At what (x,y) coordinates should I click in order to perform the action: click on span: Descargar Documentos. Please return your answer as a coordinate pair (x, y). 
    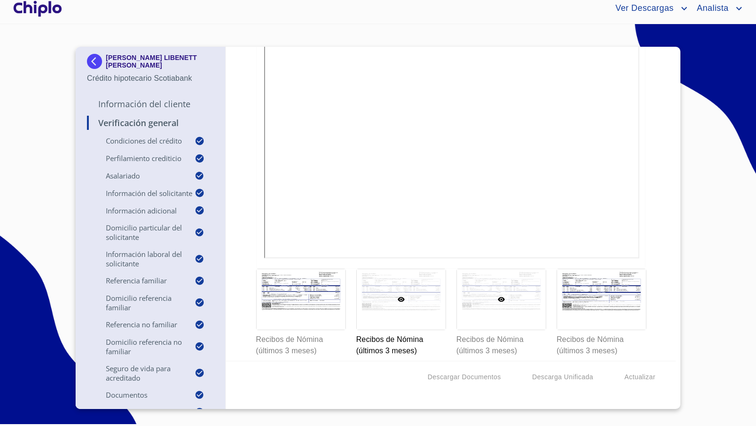
    Looking at the image, I should click on (464, 377).